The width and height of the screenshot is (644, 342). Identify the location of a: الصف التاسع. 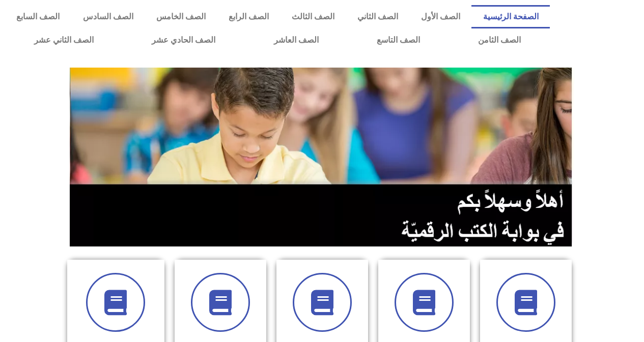
(398, 40).